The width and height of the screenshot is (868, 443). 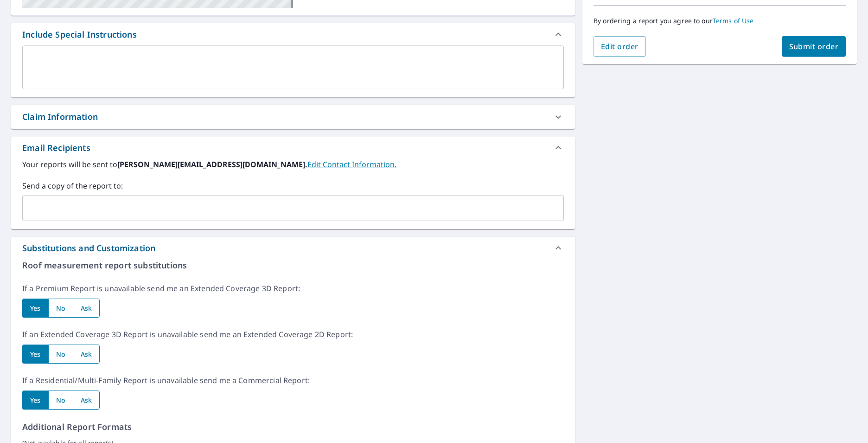 I want to click on label: Your reports will be sent to, so click(x=293, y=164).